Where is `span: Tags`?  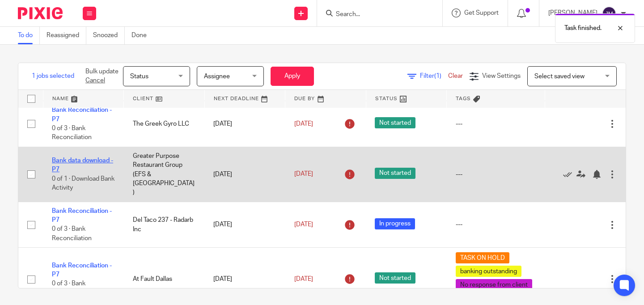 span: Tags is located at coordinates (463, 99).